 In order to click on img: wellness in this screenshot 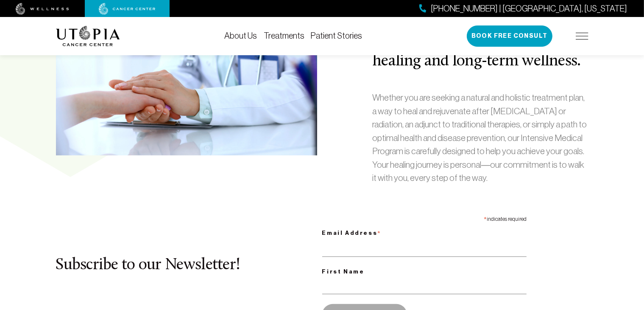, I will do `click(42, 9)`.